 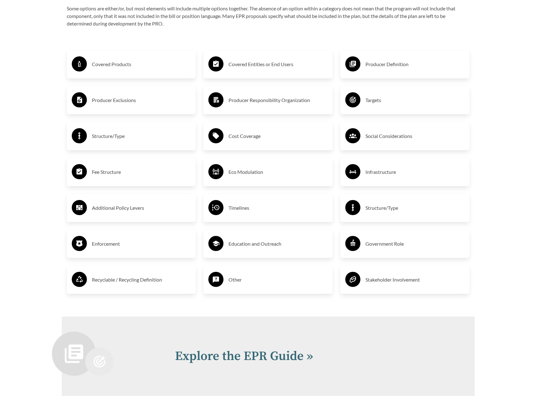 What do you see at coordinates (415, 172) in the screenshot?
I see `h3: Infrastructure` at bounding box center [415, 172].